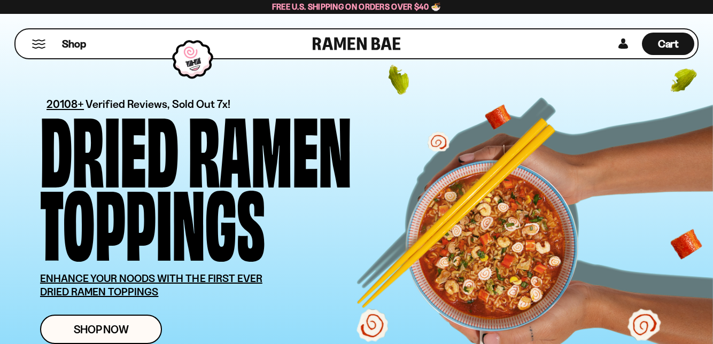  I want to click on div: Dried, so click(109, 146).